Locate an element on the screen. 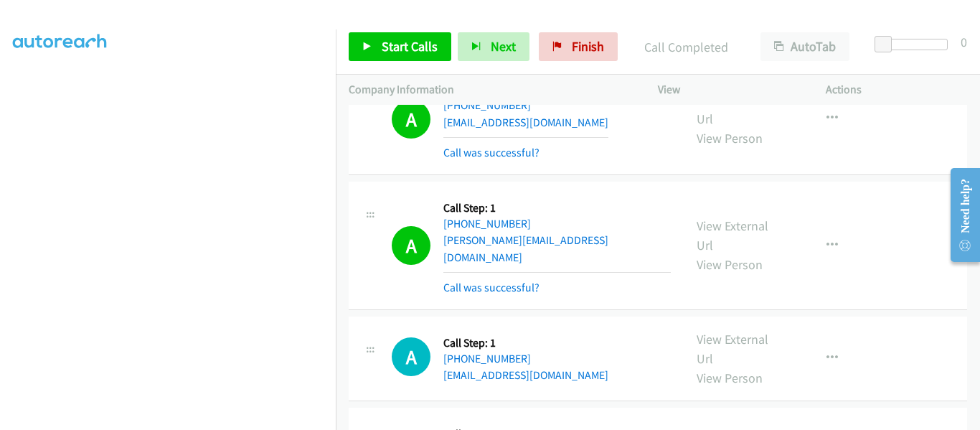 The height and width of the screenshot is (430, 980). button: AutoTab is located at coordinates (805, 47).